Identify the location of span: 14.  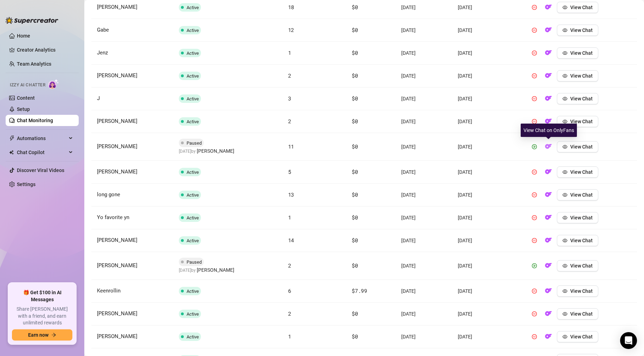
(291, 240).